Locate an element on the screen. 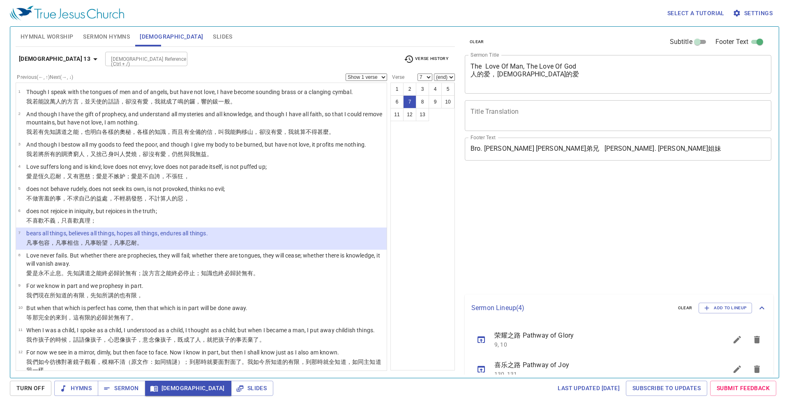  span: Verse History is located at coordinates (426, 59).